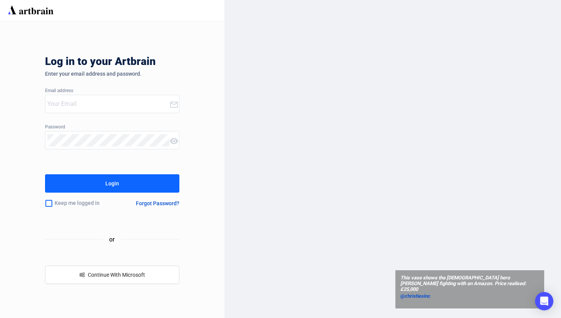  I want to click on div: Forgot Password?, so click(158, 203).